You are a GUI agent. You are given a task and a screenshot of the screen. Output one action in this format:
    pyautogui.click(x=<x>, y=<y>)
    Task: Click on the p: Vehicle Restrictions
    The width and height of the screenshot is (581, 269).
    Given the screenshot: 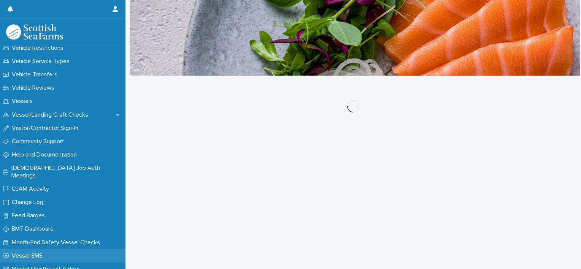 What is the action you would take?
    pyautogui.click(x=39, y=48)
    